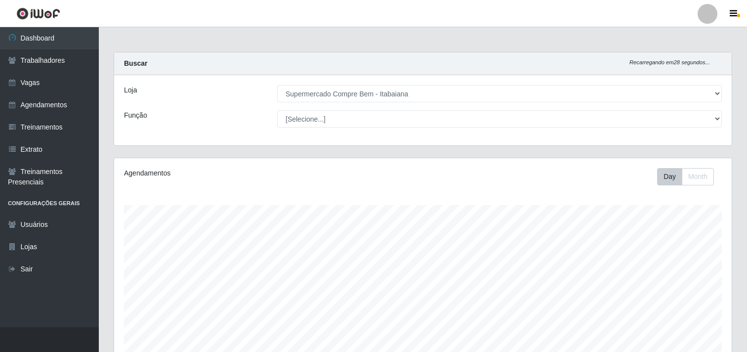 This screenshot has height=352, width=747. I want to click on div: Toolbar with button groups, so click(690, 176).